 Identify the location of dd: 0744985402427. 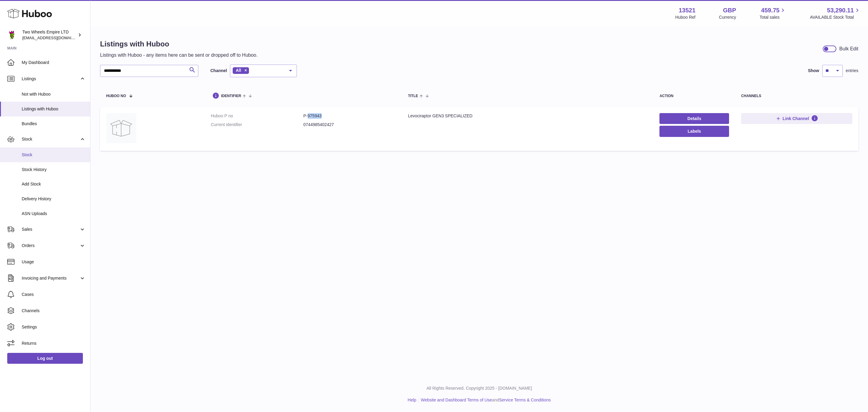
(350, 125).